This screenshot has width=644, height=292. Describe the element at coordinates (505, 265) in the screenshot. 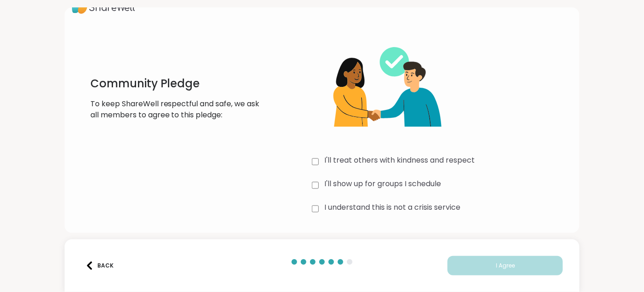

I see `span: I Agree` at that location.